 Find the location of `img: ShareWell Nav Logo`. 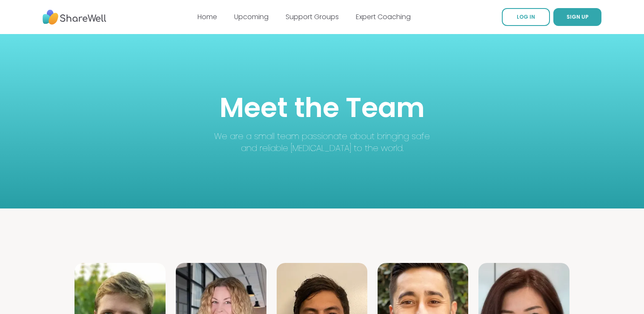

img: ShareWell Nav Logo is located at coordinates (75, 17).